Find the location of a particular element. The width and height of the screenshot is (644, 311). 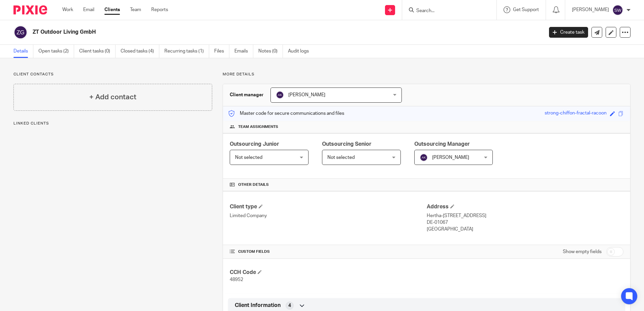

p: Master code for secure communications and files is located at coordinates (286, 113).